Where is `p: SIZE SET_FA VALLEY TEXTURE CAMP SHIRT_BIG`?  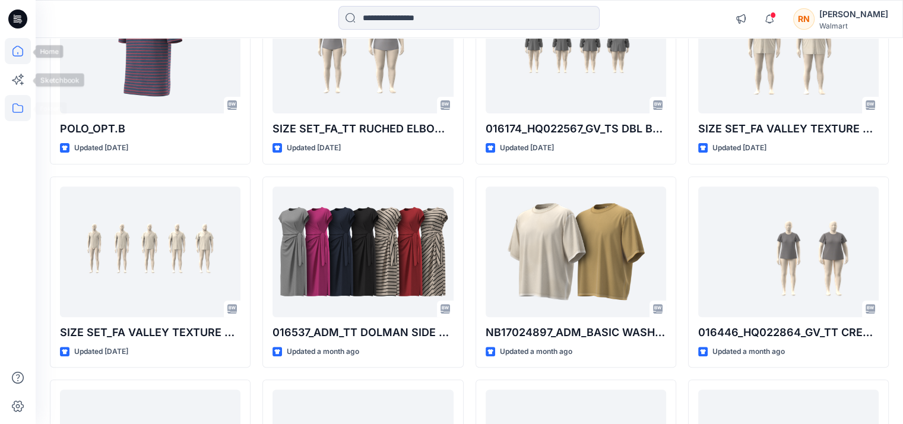
p: SIZE SET_FA VALLEY TEXTURE CAMP SHIRT_BIG is located at coordinates (788, 129).